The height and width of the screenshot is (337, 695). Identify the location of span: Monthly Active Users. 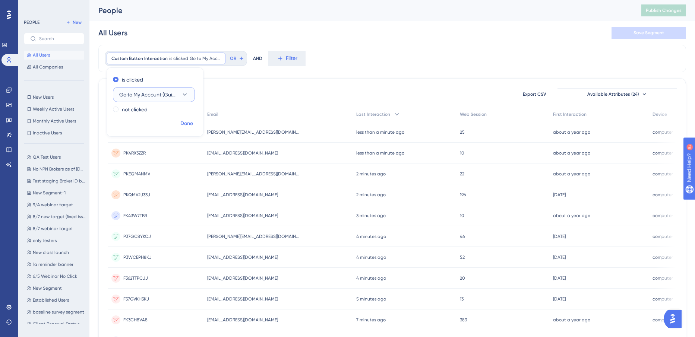
(54, 121).